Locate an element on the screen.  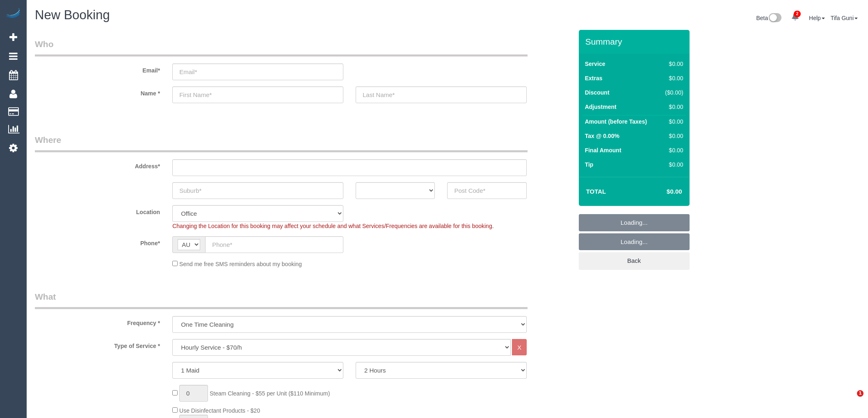
h3: Summary is located at coordinates (636, 41).